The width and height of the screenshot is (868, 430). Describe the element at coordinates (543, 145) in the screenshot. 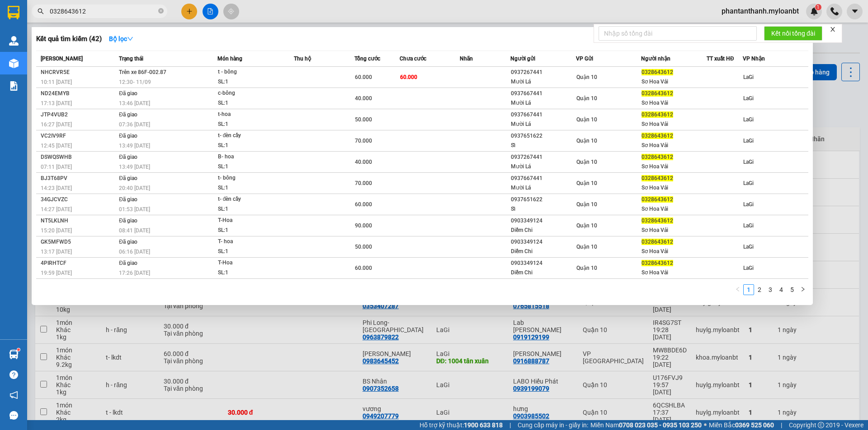

I see `div: Sĩ` at that location.